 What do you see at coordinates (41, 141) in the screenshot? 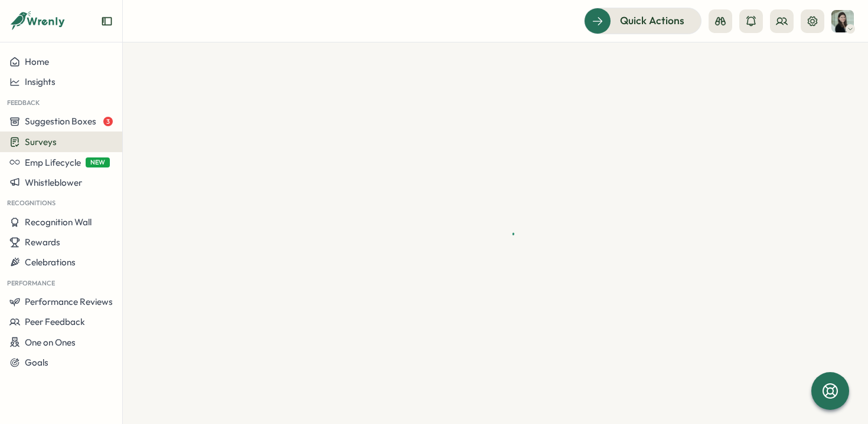
I see `span: Surveys` at bounding box center [41, 141].